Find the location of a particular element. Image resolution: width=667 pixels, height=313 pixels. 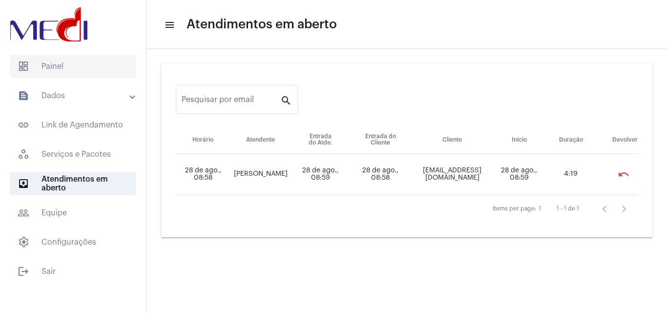

div: 1 - 1 de 1 is located at coordinates (568, 209).